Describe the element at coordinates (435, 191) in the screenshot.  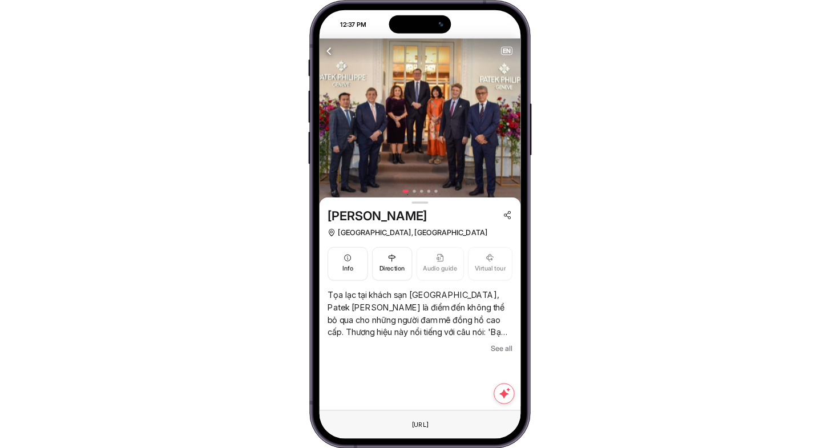
I see `button: 5` at that location.